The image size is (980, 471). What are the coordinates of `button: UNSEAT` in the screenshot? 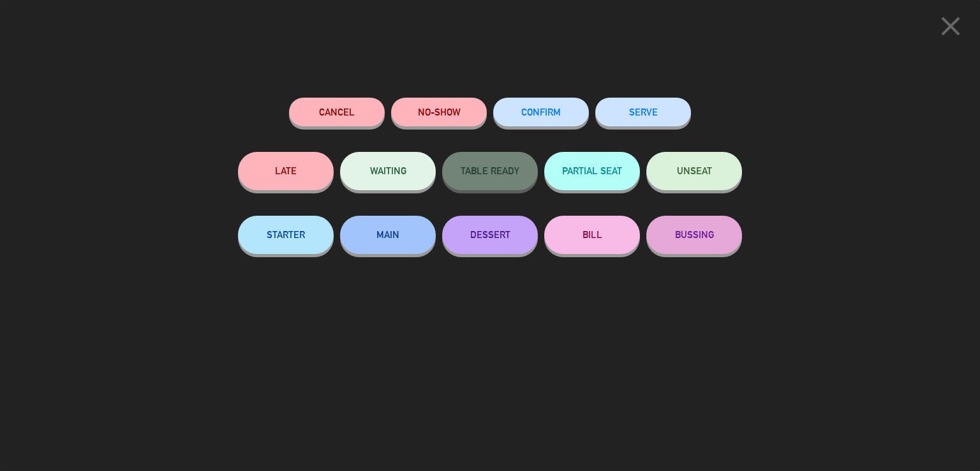 It's located at (694, 171).